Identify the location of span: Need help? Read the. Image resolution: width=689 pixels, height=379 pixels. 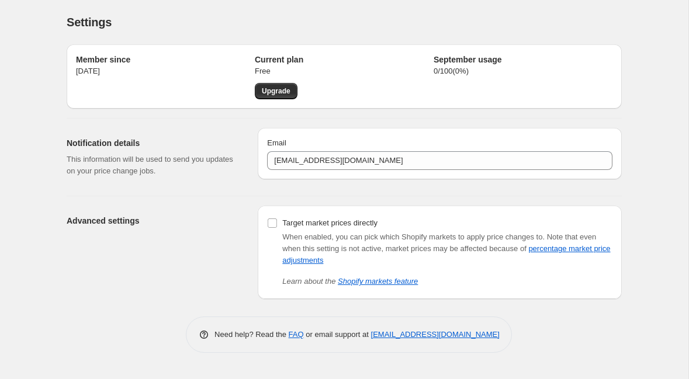
(251, 334).